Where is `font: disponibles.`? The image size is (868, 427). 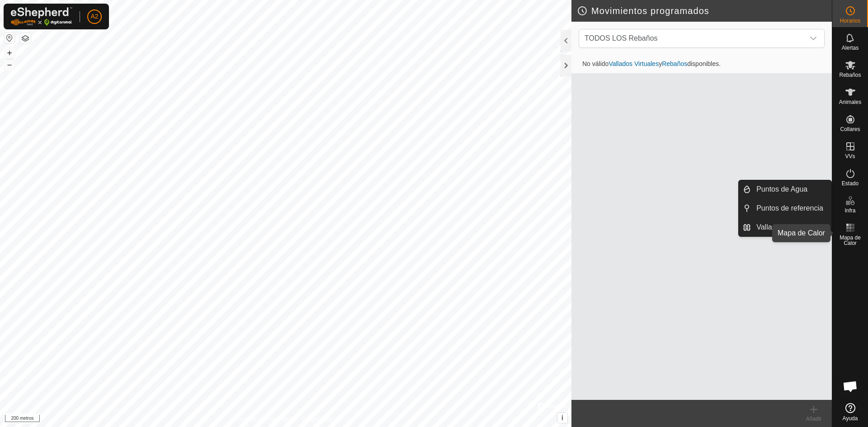
font: disponibles. is located at coordinates (704, 64).